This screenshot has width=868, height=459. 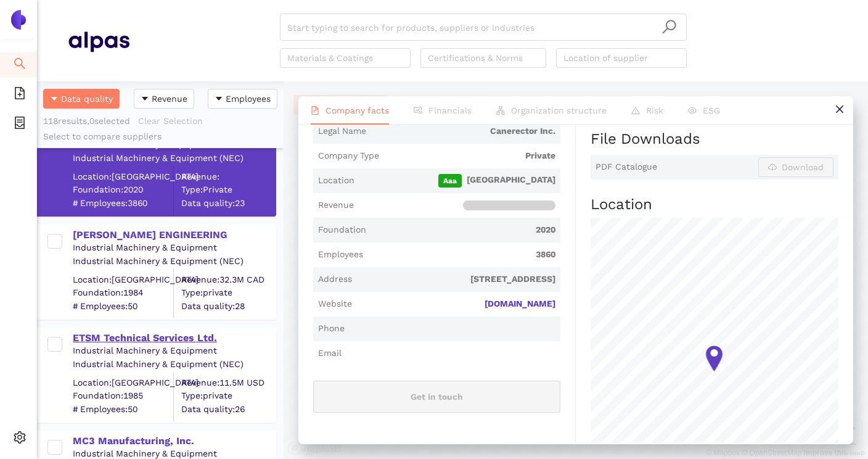 I want to click on div: Revenue: 11.5M USD, so click(x=228, y=382).